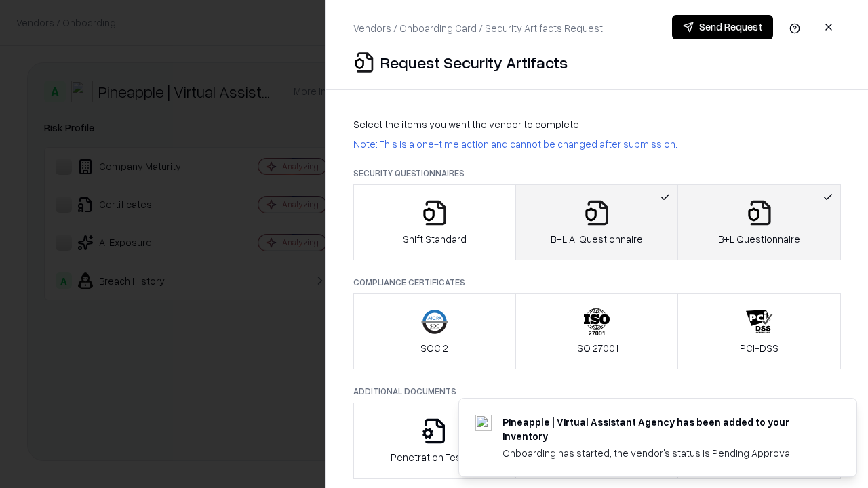 The height and width of the screenshot is (488, 868). Describe the element at coordinates (597, 143) in the screenshot. I see `p: Note: This is a one-time action and cannot be changed after submission.` at that location.